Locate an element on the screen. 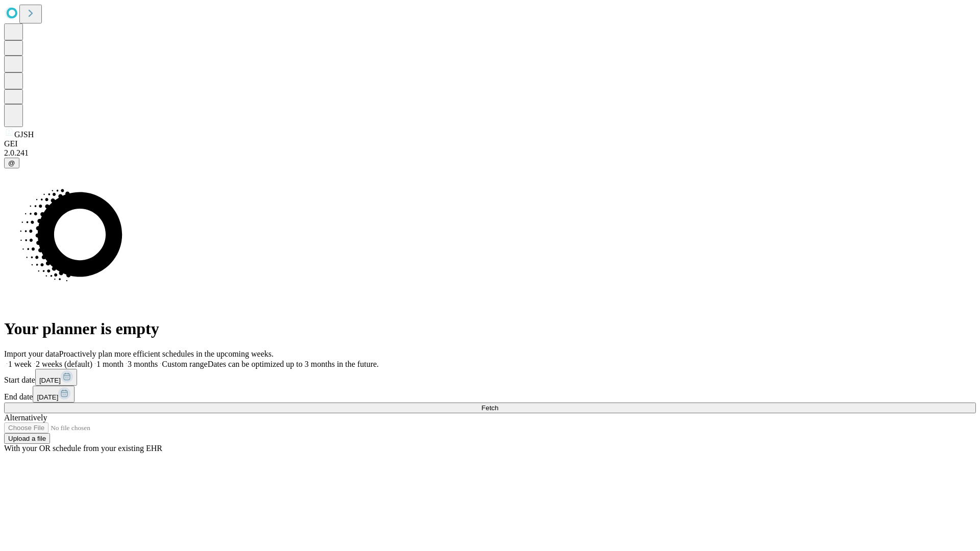 The image size is (980, 551). div: End date is located at coordinates (490, 394).